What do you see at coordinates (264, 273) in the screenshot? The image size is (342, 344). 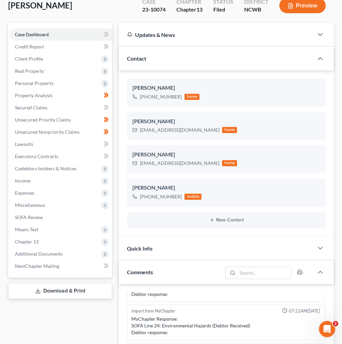 I see `input: Search...` at bounding box center [264, 273].